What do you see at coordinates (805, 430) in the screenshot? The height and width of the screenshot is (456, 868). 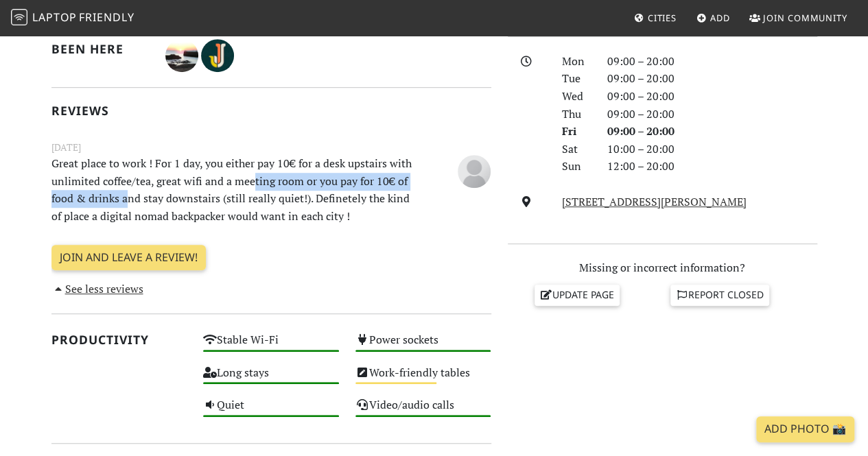 I see `a: Add Photo 📸` at bounding box center [805, 430].